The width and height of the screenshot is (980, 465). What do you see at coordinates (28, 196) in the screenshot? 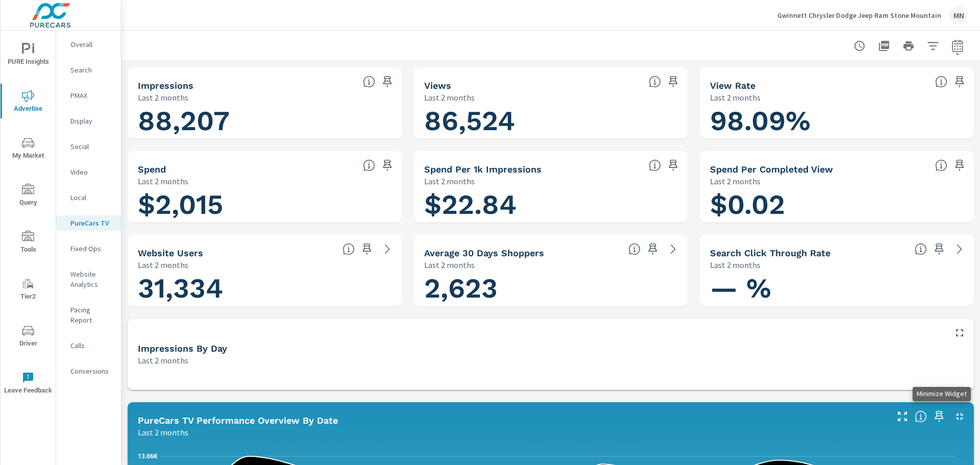
I see `span: Query` at bounding box center [28, 196].